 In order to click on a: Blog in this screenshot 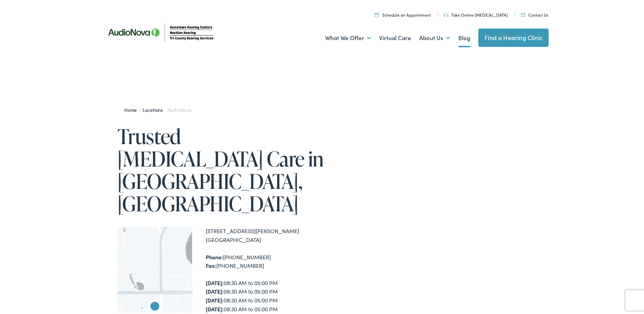, I will do `click(464, 37)`.